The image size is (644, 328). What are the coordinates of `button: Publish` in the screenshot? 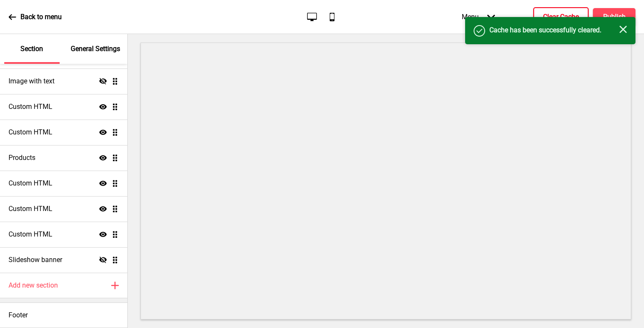 It's located at (614, 17).